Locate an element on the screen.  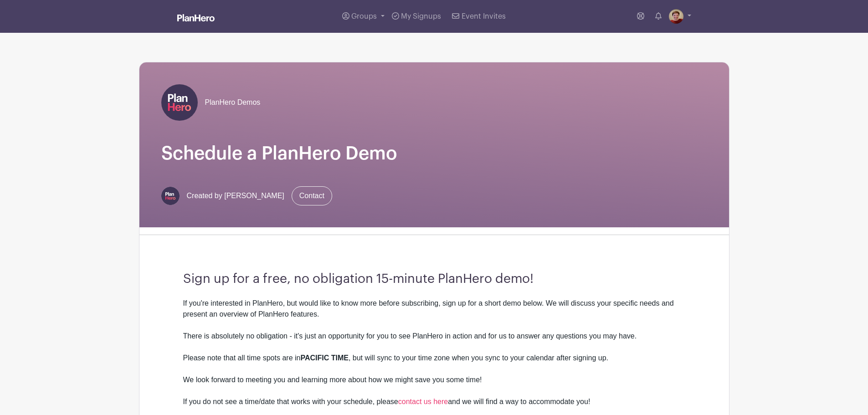
img: PH-Logo-Square-Centered-Purple.jpg is located at coordinates (180, 102).